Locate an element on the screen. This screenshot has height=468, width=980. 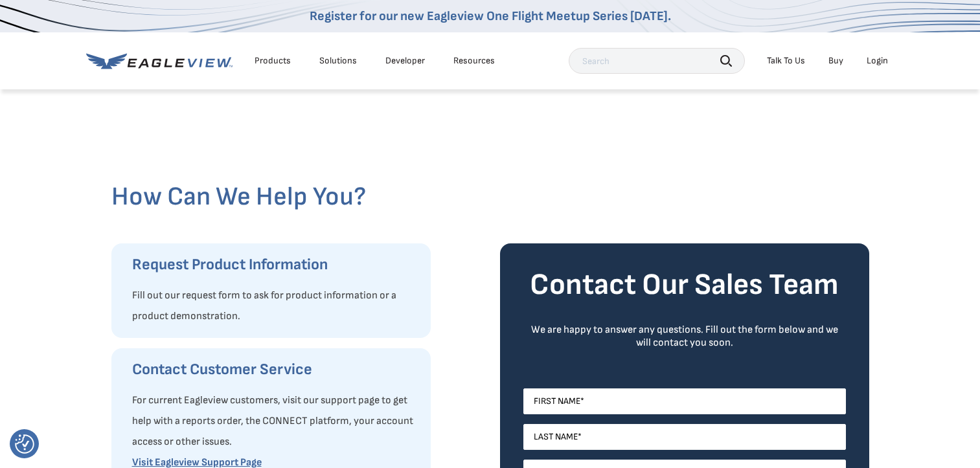
div: Products is located at coordinates (273, 61).